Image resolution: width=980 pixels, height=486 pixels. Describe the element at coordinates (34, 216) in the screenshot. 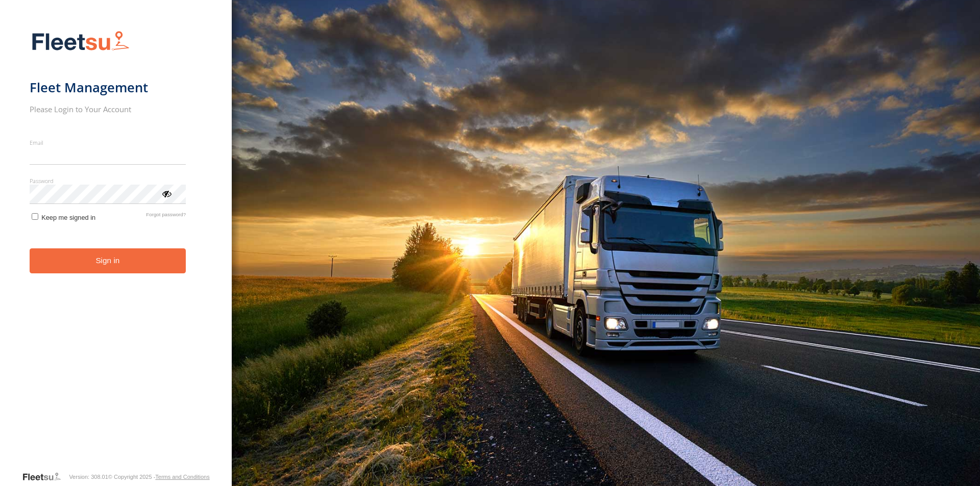

I see `input: Keep me signed in` at that location.